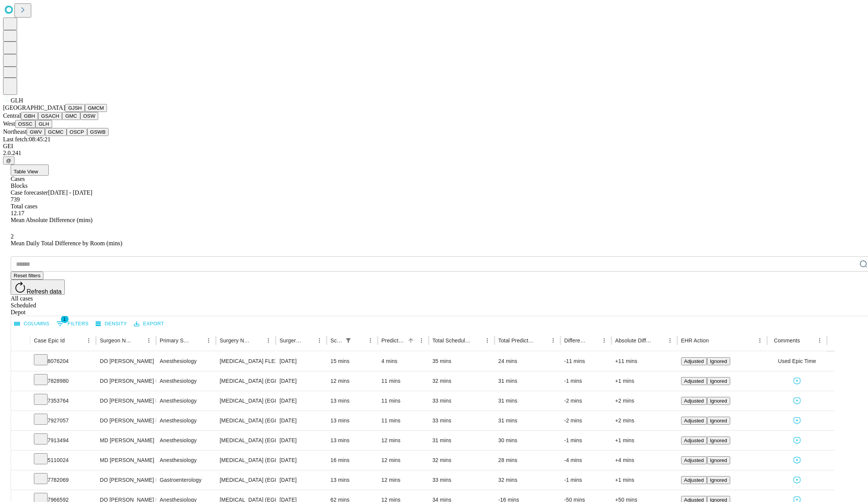 Image resolution: width=868 pixels, height=502 pixels. I want to click on div: 7927057, so click(63, 420).